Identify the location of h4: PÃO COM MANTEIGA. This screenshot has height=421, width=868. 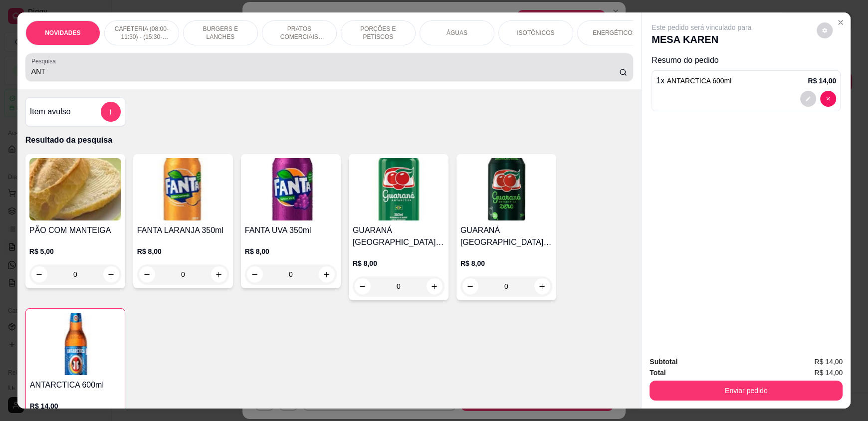
(75, 230).